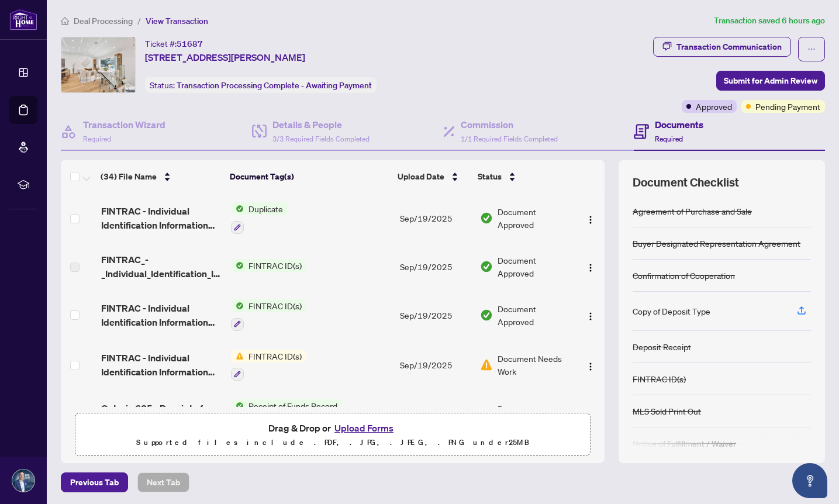 The height and width of the screenshot is (504, 839). I want to click on span: FINTRAC - Individual Identification Information Record 11.pdf, so click(162, 315).